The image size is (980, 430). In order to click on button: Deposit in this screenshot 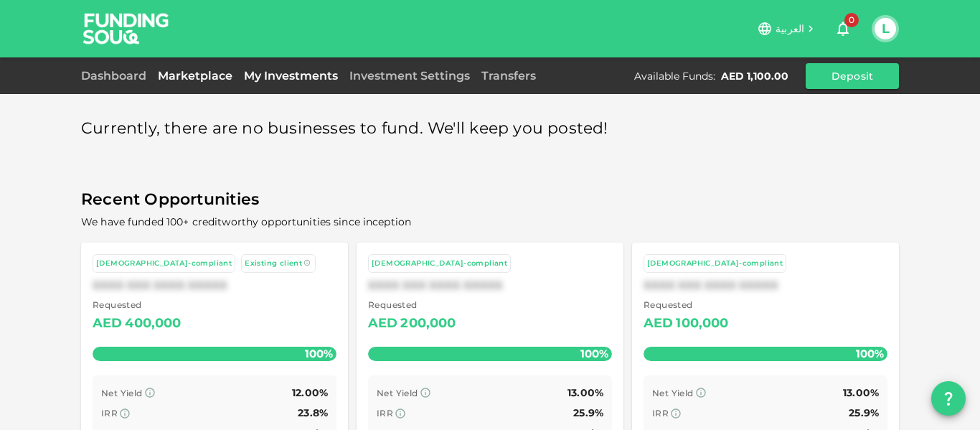, I will do `click(852, 76)`.